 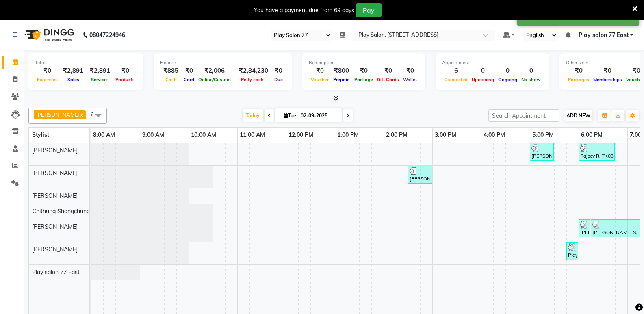 What do you see at coordinates (253, 116) in the screenshot?
I see `span: Today` at bounding box center [253, 116].